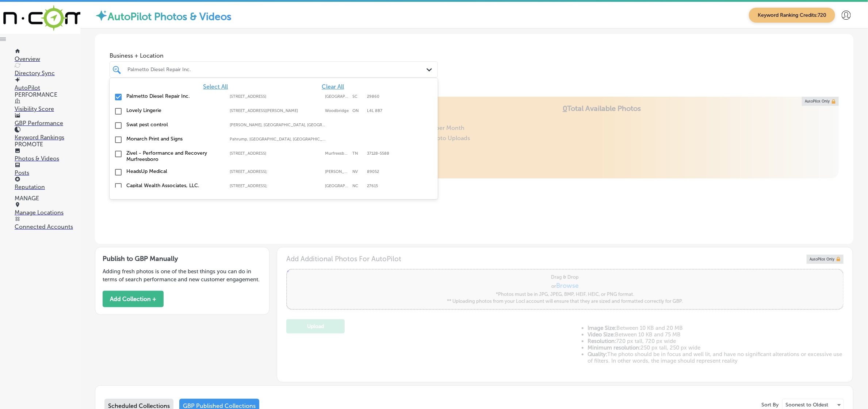 Image resolution: width=868 pixels, height=409 pixels. Describe the element at coordinates (276, 153) in the screenshot. I see `label: 1144 Fortress Blvd Suite E` at that location.